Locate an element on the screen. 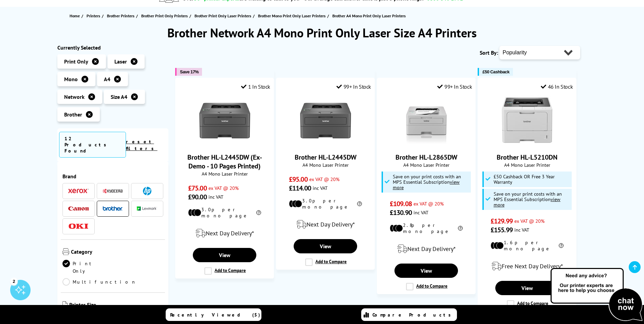 The width and height of the screenshot is (644, 324). button: Save 17% is located at coordinates (188, 72).